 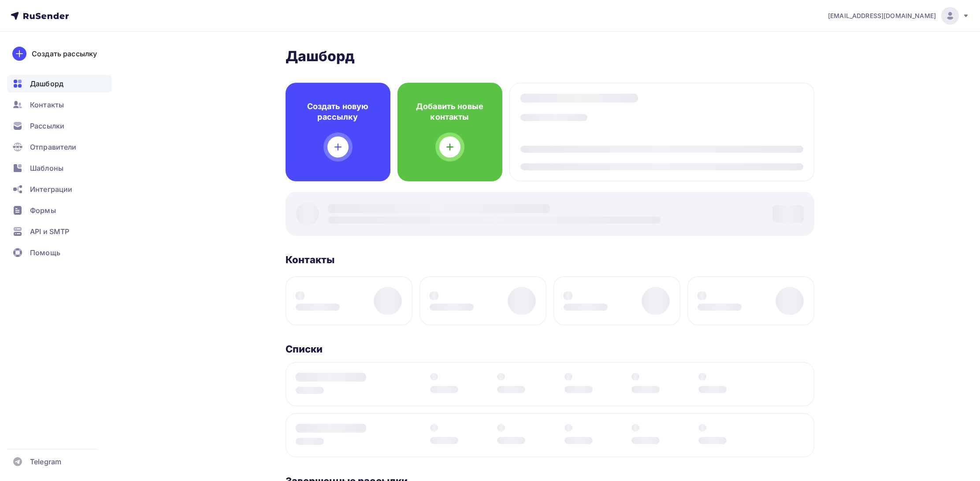 I want to click on span: Контакты, so click(x=47, y=105).